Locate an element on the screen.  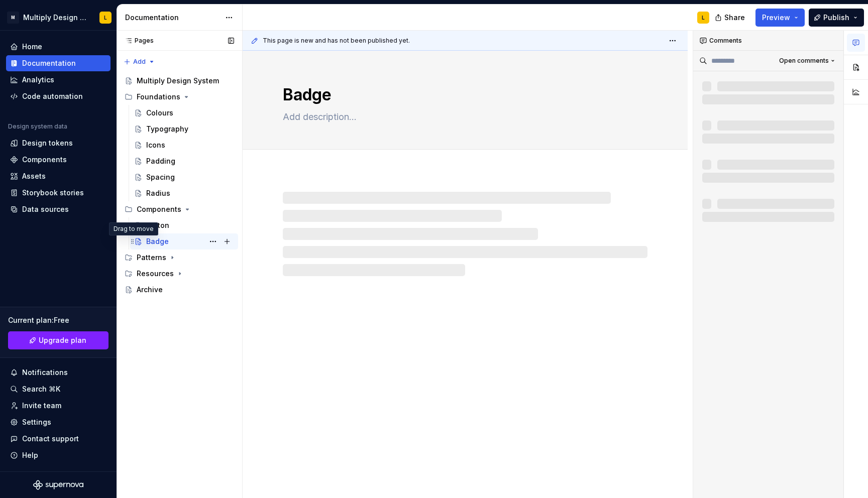
div: Contact support is located at coordinates (50, 439).